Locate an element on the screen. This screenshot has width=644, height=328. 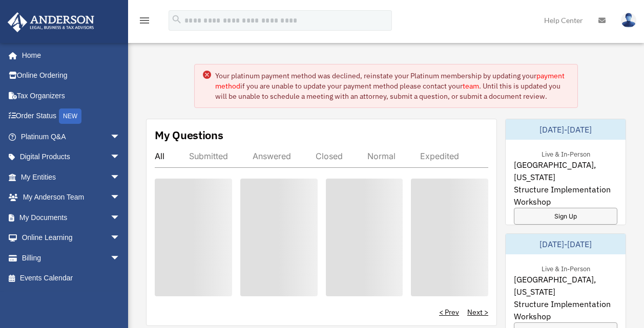
a: < Prev is located at coordinates (449, 312).